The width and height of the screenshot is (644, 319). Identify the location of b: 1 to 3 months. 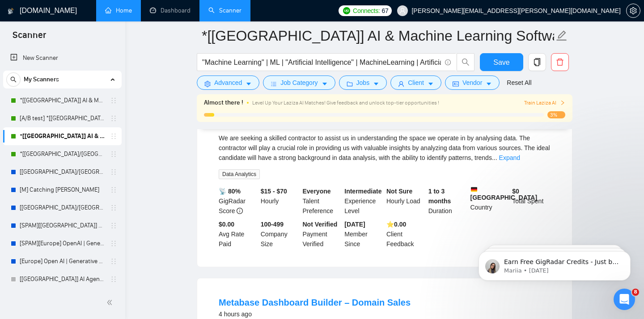
(440, 196).